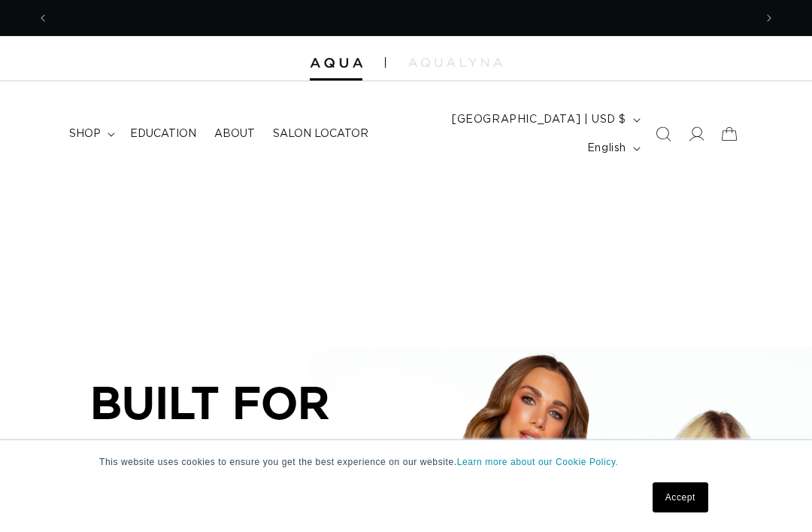  Describe the element at coordinates (321, 134) in the screenshot. I see `span: Salon Locator` at that location.